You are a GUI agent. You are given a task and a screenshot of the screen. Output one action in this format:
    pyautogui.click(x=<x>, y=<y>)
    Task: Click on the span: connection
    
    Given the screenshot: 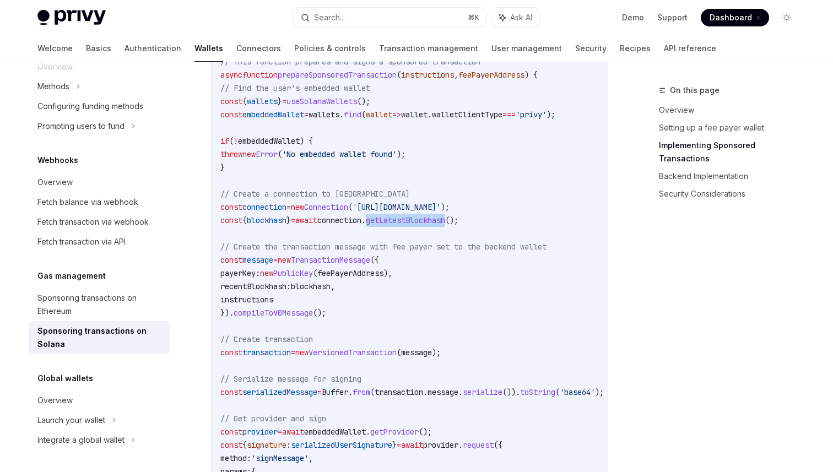 What is the action you would take?
    pyautogui.click(x=264, y=207)
    